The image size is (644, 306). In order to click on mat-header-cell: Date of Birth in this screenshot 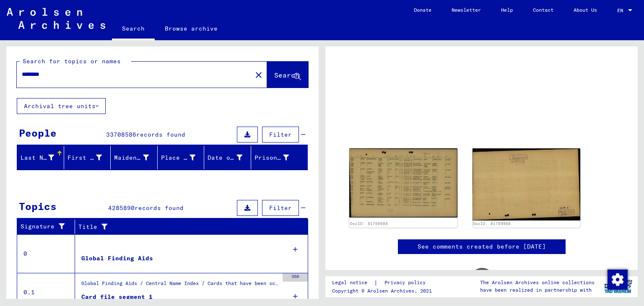, I will do `click(228, 158)`.